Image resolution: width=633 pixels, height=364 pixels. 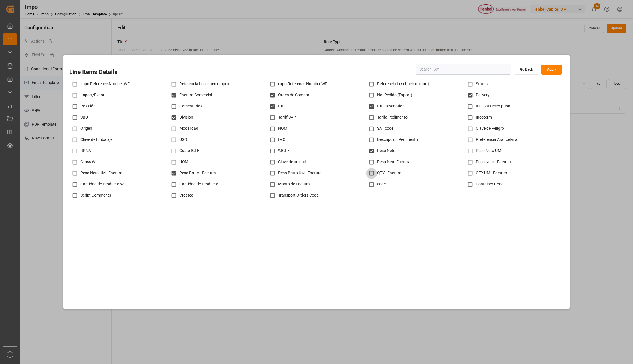 What do you see at coordinates (307, 84) in the screenshot?
I see `div: expo Reference Number WF` at bounding box center [307, 84].